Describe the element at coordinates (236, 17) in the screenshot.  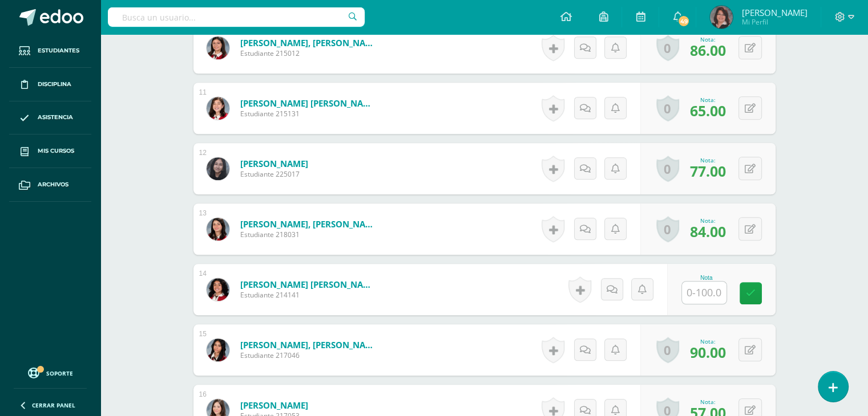
I see `input: Busca un usuario...` at that location.